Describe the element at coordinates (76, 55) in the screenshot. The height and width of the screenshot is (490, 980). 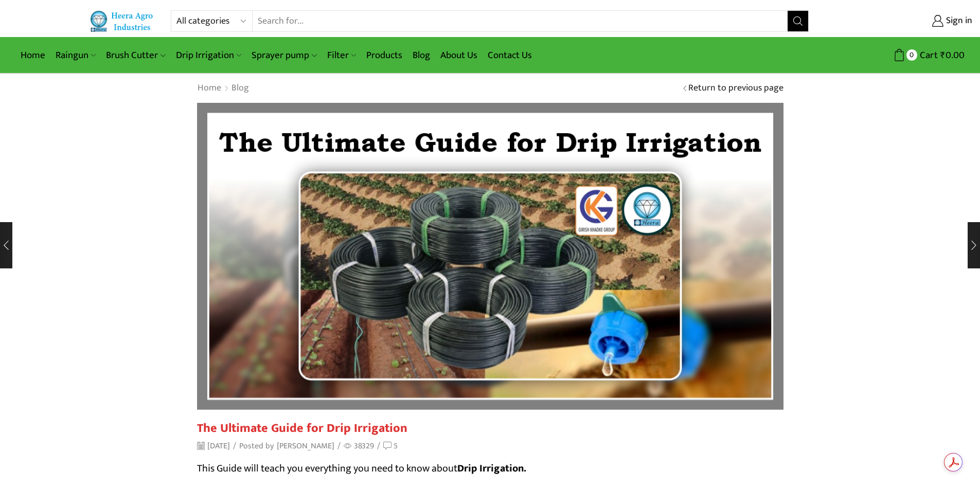
I see `a: Raingun` at that location.